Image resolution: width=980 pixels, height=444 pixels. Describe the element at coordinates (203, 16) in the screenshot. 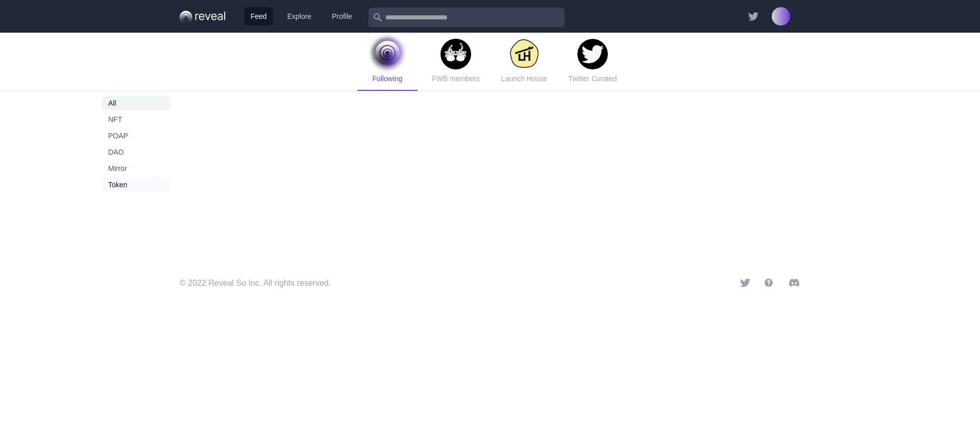

I see `img: Group-40.0168dfcd.png` at that location.